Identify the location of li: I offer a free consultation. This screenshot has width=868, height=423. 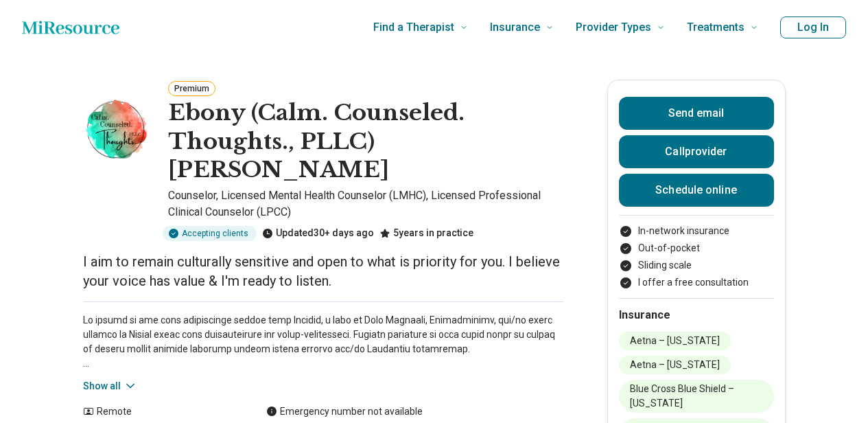
(697, 282).